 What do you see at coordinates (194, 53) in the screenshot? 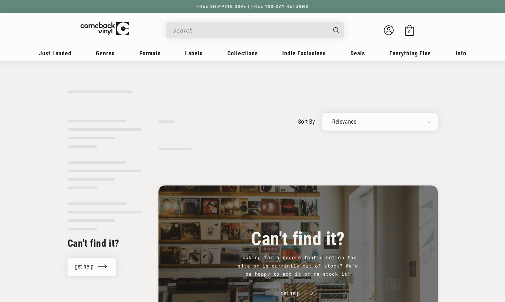
I see `span: Labels` at bounding box center [194, 53].